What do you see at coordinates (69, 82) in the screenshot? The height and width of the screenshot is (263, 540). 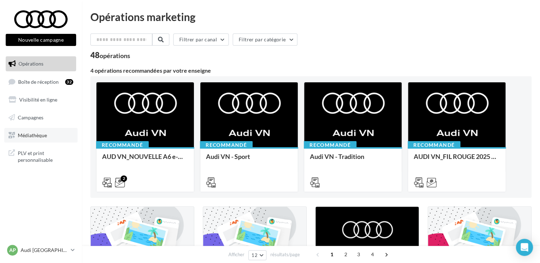 I see `div: 32` at bounding box center [69, 82].